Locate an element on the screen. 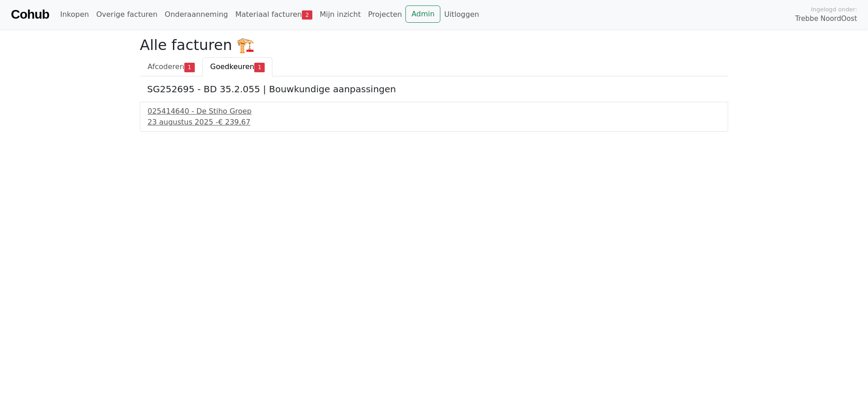 This screenshot has width=868, height=420. span: Ingelogd onder: is located at coordinates (834, 9).